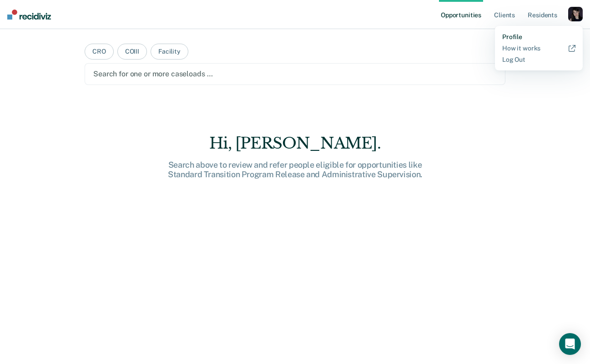  I want to click on button: COIII, so click(132, 51).